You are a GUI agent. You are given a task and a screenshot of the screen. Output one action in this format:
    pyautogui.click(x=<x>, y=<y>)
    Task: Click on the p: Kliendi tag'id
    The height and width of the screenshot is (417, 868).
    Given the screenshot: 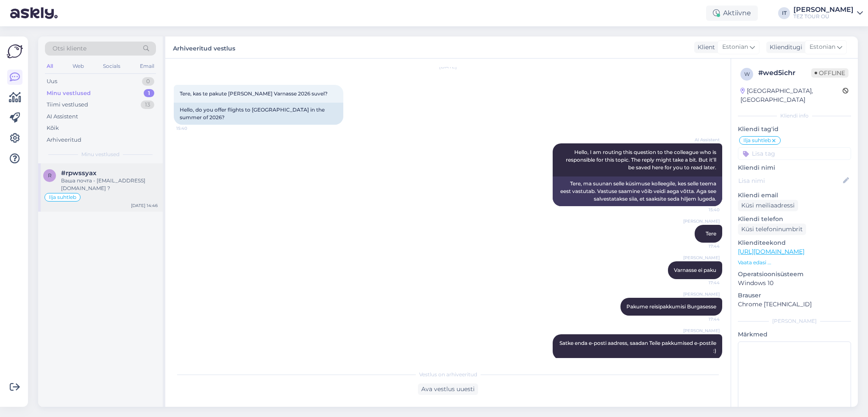 What is the action you would take?
    pyautogui.click(x=794, y=129)
    